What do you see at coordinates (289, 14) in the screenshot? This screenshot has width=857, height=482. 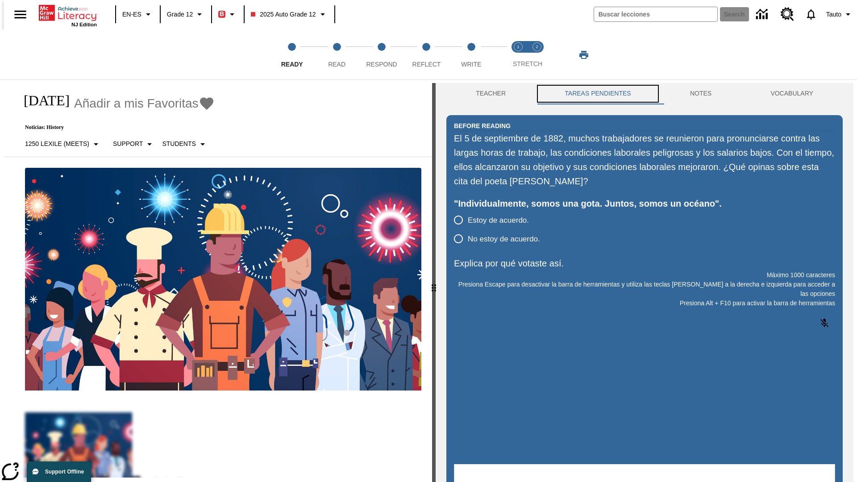 I see `button: Class: 2025 Auto Grade 12, Selecciona una clase` at bounding box center [289, 14].